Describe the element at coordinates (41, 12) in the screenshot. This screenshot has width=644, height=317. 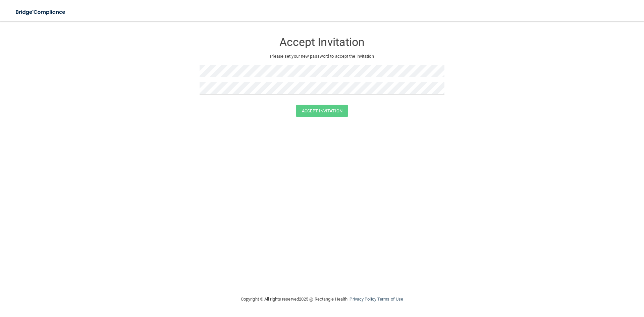
I see `img: bridge_compliance_login_screen.278c3ca4.svg` at that location.